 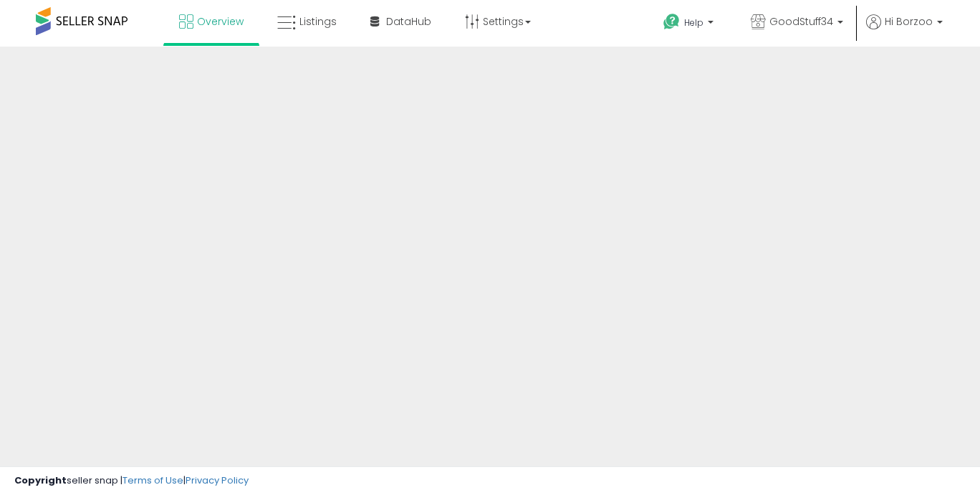 What do you see at coordinates (801, 21) in the screenshot?
I see `span: GoodStuff34` at bounding box center [801, 21].